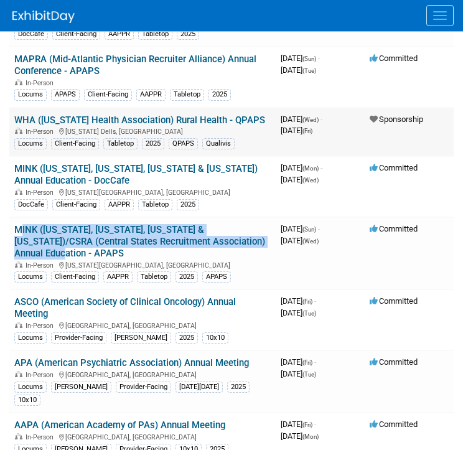 Image resolution: width=463 pixels, height=450 pixels. I want to click on div: Qualivis, so click(218, 144).